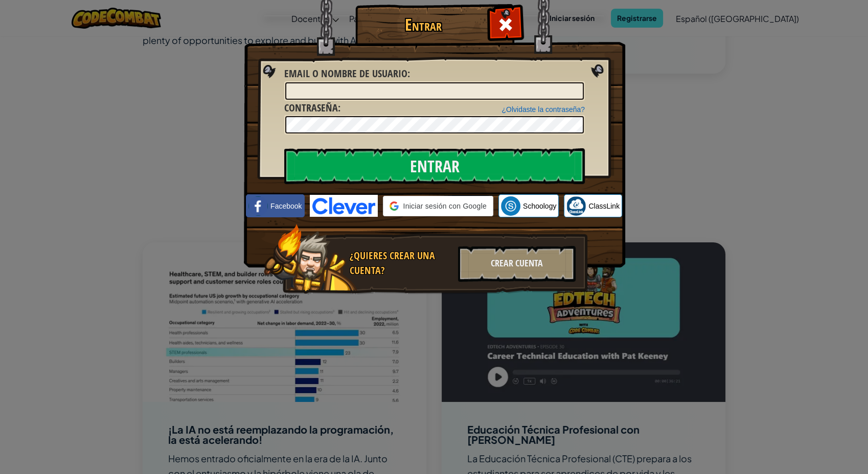  I want to click on img: facebook_small.png, so click(258, 206).